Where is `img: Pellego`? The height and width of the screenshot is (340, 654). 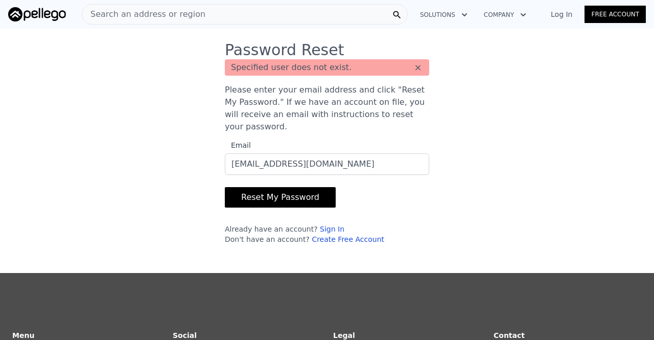 img: Pellego is located at coordinates (37, 14).